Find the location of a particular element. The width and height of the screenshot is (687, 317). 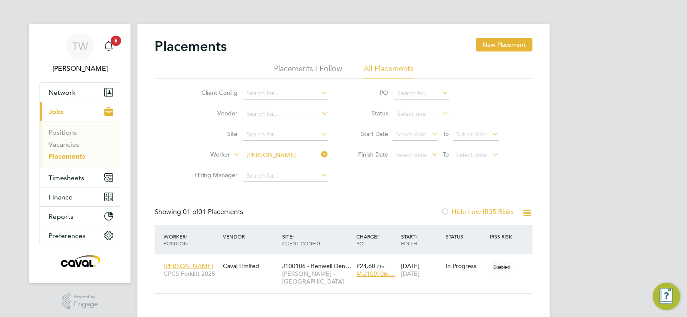

label: Vendor is located at coordinates (213, 113).